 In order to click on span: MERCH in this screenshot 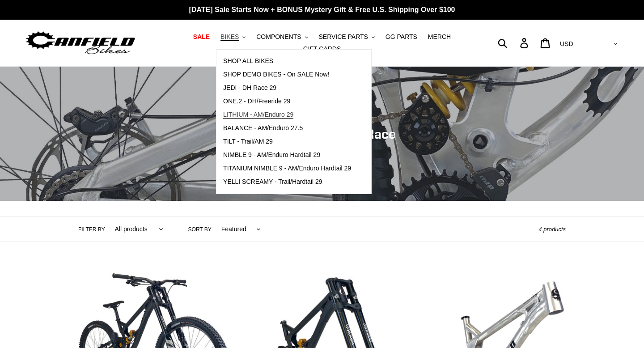, I will do `click(440, 37)`.